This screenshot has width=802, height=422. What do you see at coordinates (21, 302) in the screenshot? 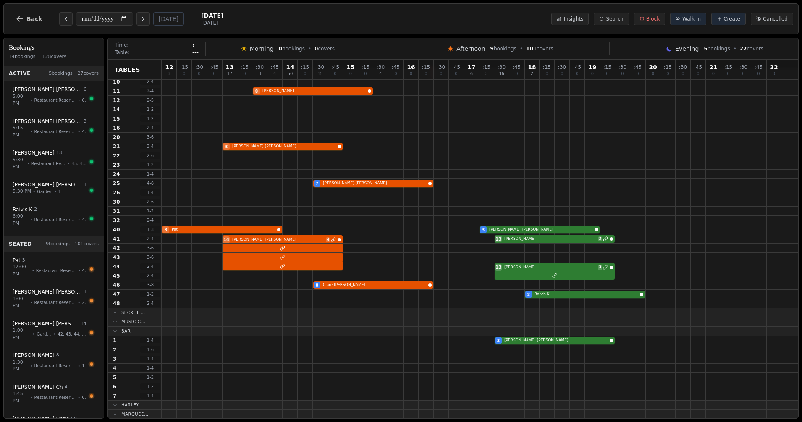
I see `span: 1:00 PM` at bounding box center [21, 302].